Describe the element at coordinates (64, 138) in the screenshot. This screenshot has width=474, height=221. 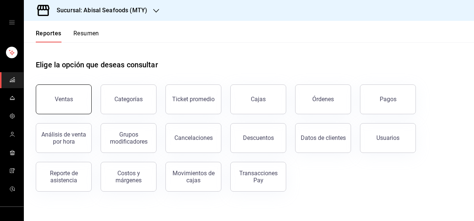
I see `div: Análisis de venta por hora` at that location.